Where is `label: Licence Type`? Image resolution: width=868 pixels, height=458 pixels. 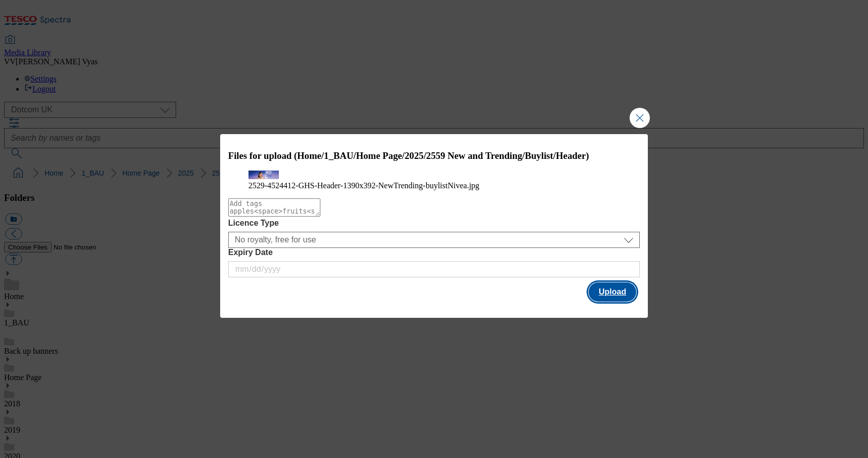 label: Licence Type is located at coordinates (434, 223).